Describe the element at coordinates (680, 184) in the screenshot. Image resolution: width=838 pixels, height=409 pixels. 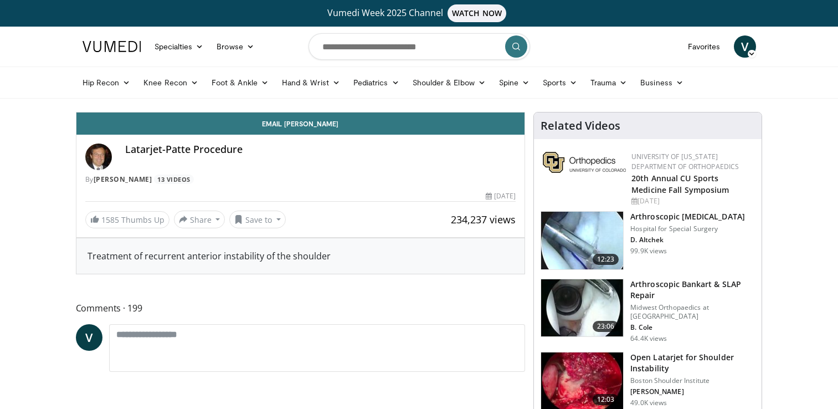
I see `a: 20th Annual CU Sports Medicine Fall Symposium` at that location.